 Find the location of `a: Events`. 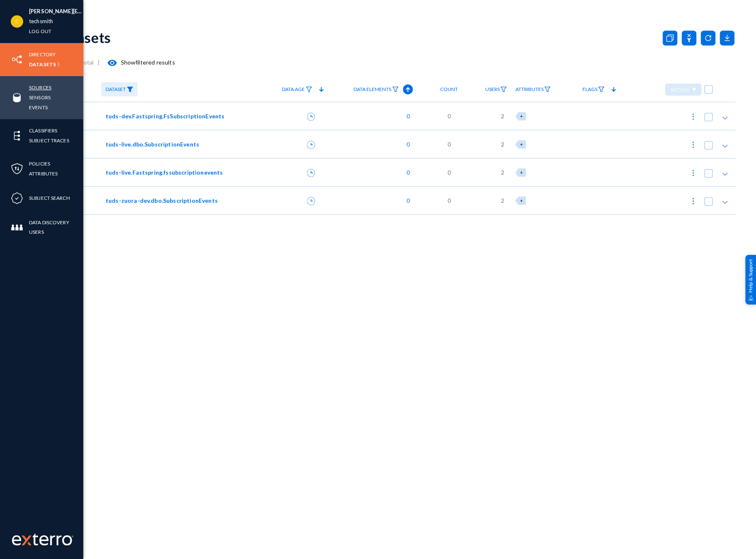

a: Events is located at coordinates (38, 108).